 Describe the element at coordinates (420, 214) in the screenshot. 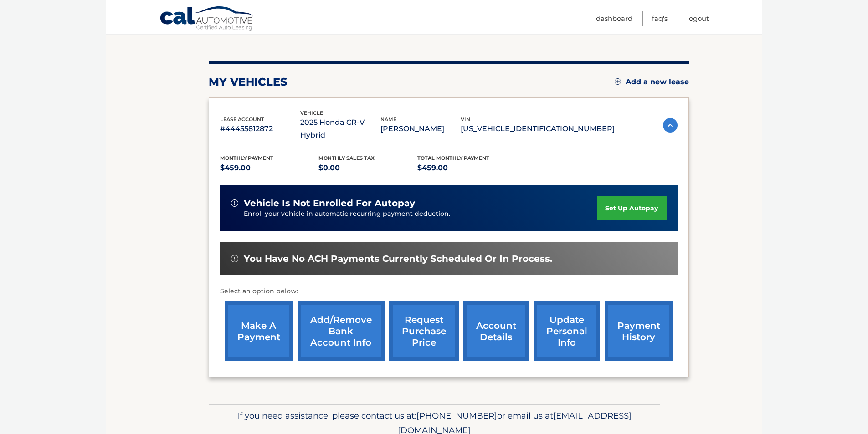

I see `p: Enroll your vehicle in automatic recurring payment deduction.` at that location.